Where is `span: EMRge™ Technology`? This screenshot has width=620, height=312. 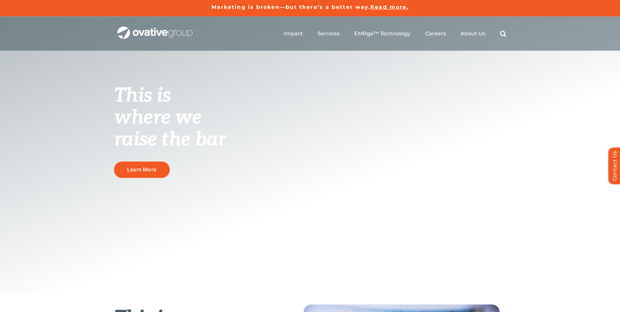 span: EMRge™ Technology is located at coordinates (382, 34).